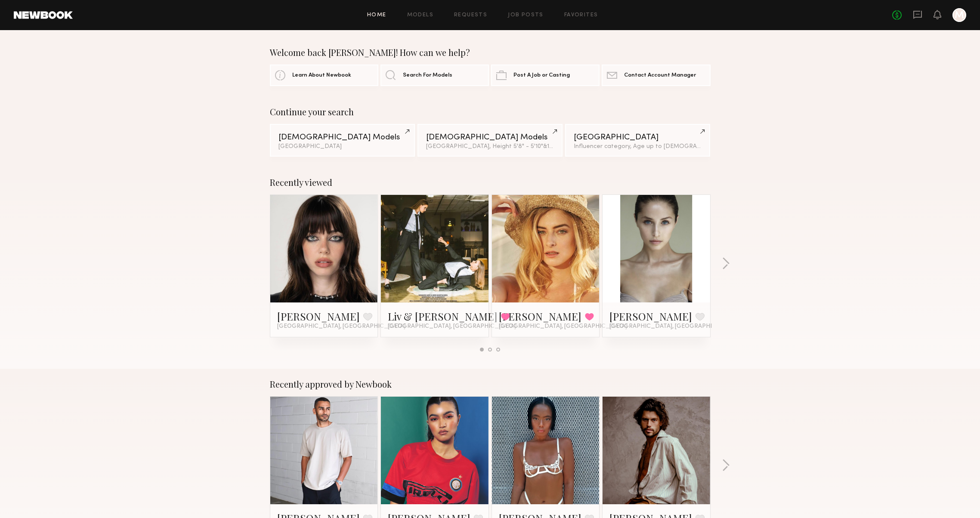 The width and height of the screenshot is (980, 518). What do you see at coordinates (435, 75) in the screenshot?
I see `a: Search For Models` at bounding box center [435, 75].